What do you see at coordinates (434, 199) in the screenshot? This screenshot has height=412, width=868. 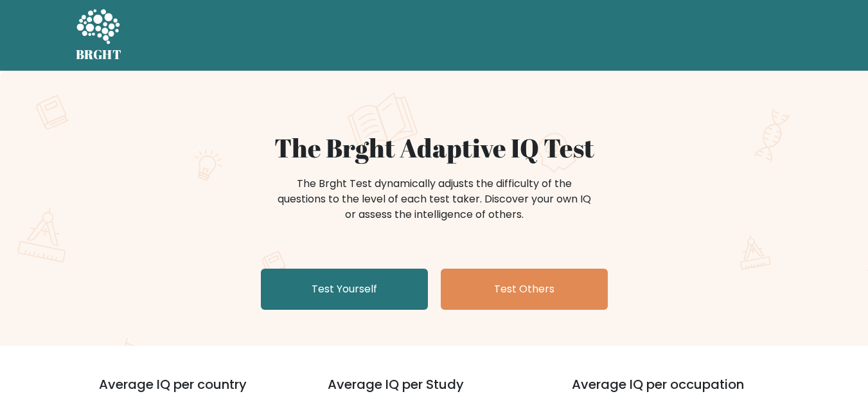 I see `div: The Brght Test dynamically adjusts the difficulty of the questions to the level of each test take...` at bounding box center [434, 199].